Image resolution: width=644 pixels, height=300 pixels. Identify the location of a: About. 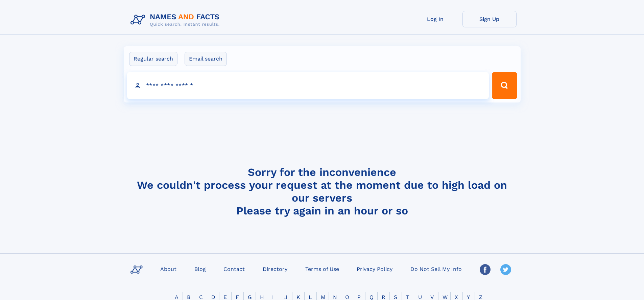
(169, 268).